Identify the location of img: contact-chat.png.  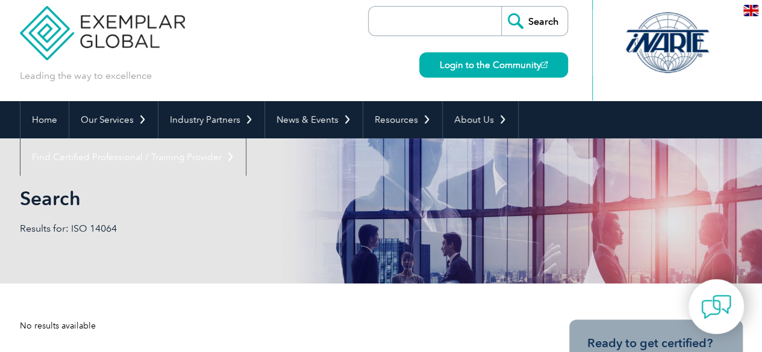
(716, 307).